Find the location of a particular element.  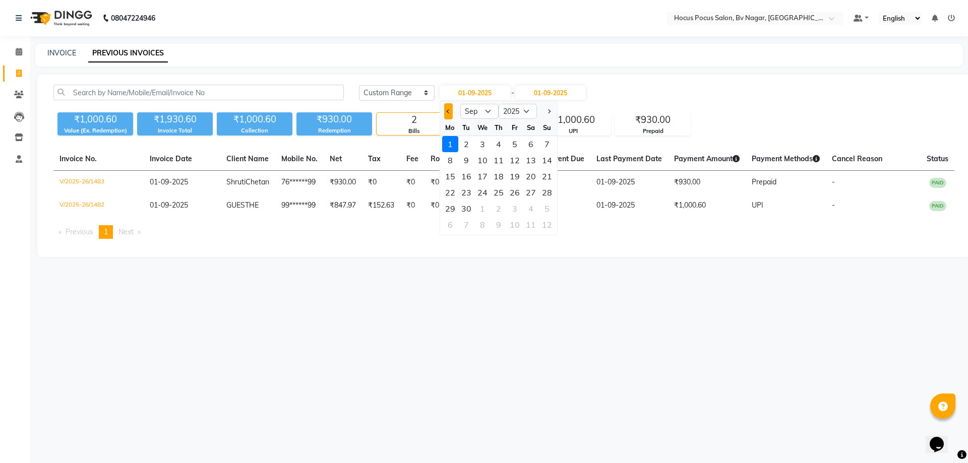

span: Invoice Date is located at coordinates (171, 159).